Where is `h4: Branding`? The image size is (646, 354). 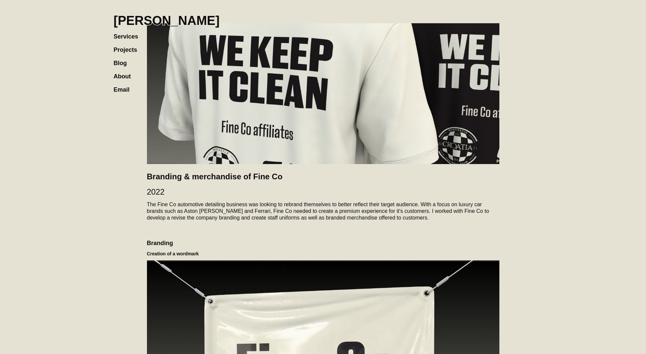
h4: Branding is located at coordinates (323, 239).